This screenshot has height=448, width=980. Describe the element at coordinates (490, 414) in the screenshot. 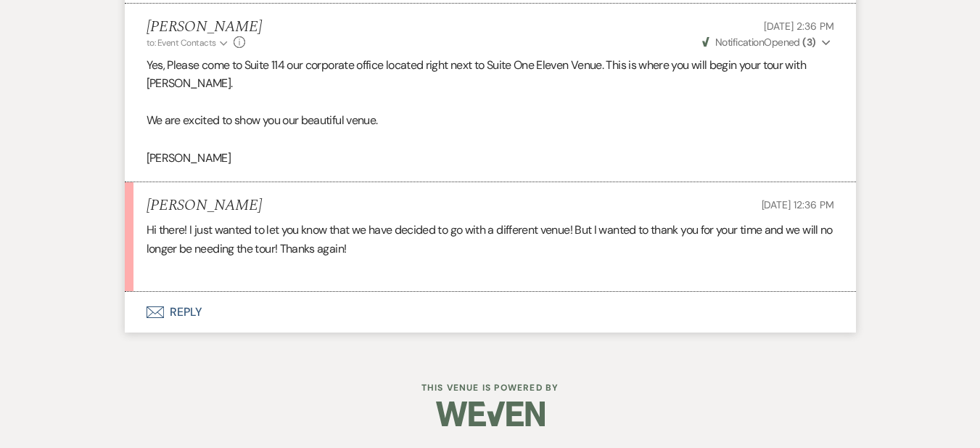

I see `img: Weven Logo` at that location.